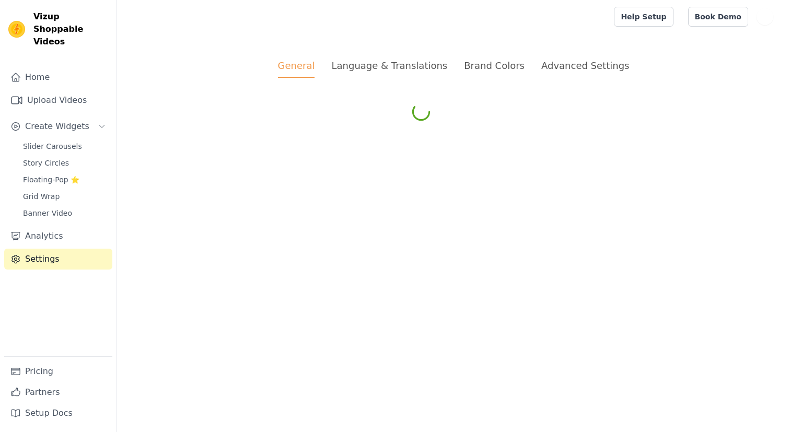 The image size is (790, 432). I want to click on span: Vizup Shoppable Videos, so click(71, 29).